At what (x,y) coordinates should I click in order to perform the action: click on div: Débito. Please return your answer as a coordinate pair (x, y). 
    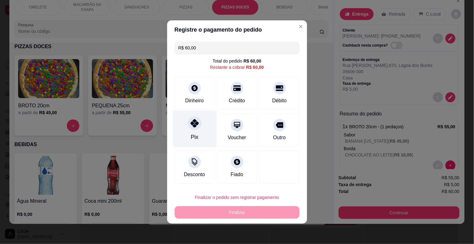
    Looking at the image, I should click on (279, 101).